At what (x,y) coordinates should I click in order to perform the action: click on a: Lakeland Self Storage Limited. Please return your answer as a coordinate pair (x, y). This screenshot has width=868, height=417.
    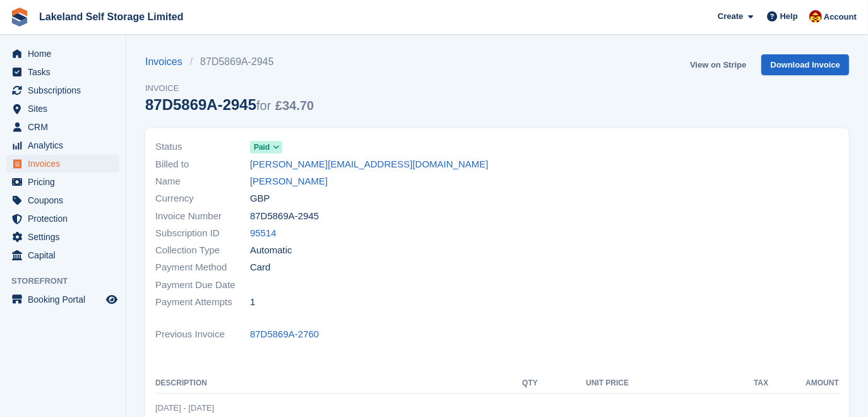
    Looking at the image, I should click on (111, 16).